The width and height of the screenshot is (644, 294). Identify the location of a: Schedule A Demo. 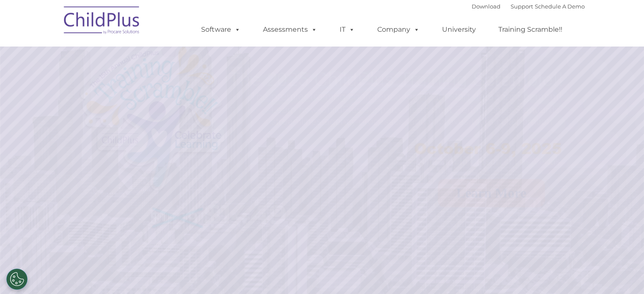
(560, 6).